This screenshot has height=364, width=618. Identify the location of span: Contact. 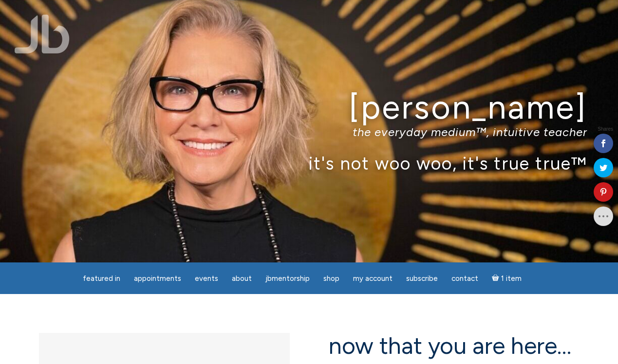
(464, 279).